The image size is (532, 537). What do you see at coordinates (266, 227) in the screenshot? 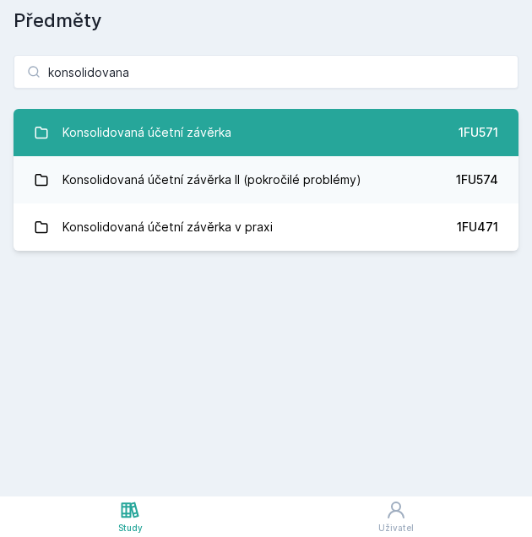
I see `a: Konsolidovaná účetní závěrka v praxi 1FU471` at bounding box center [266, 227].